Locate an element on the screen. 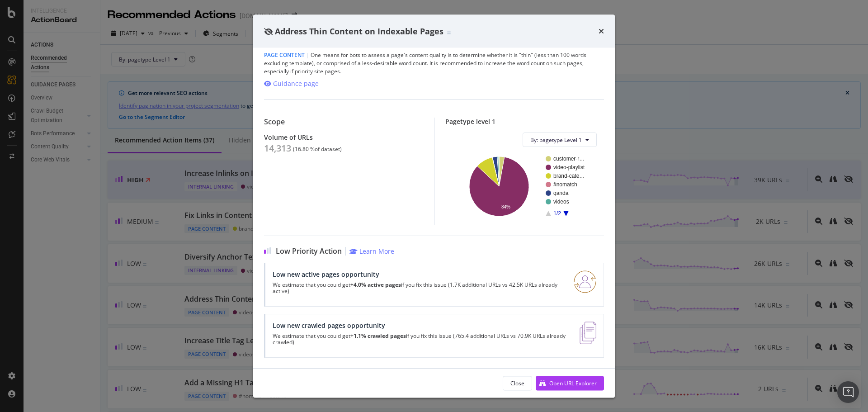  div: Guidance page is located at coordinates (296, 84).